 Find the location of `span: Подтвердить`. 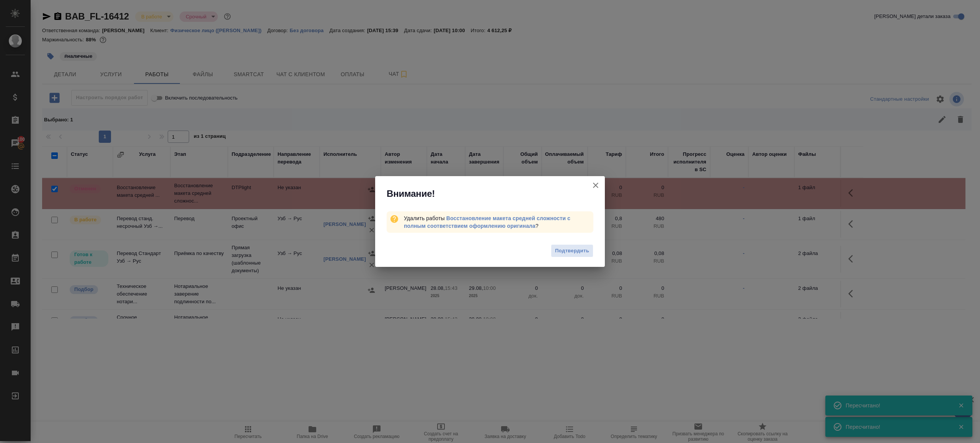

span: Подтвердить is located at coordinates (572, 251).